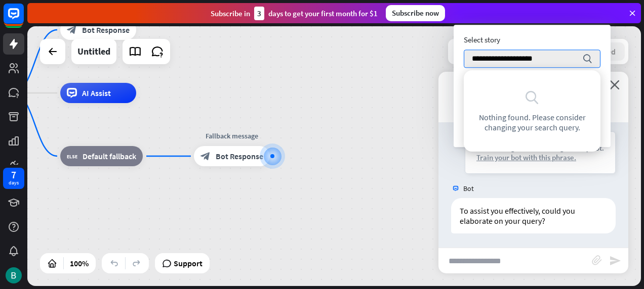 Image resolution: width=644 pixels, height=289 pixels. What do you see at coordinates (294, 13) in the screenshot?
I see `div: Subscribe in days to get your first month for $1` at bounding box center [294, 13].